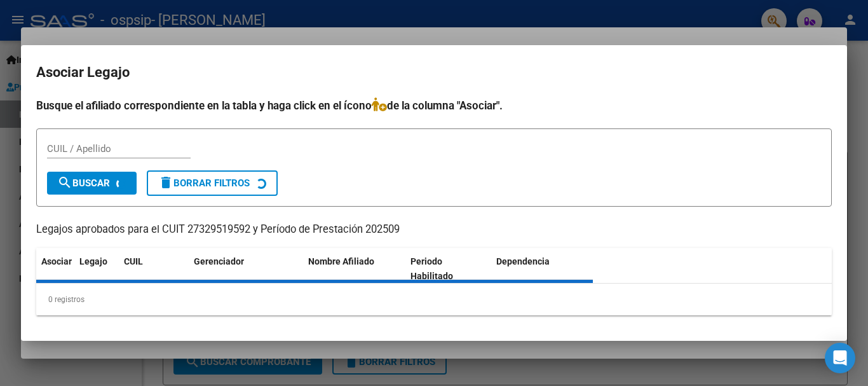 The height and width of the screenshot is (386, 868). What do you see at coordinates (434, 73) in the screenshot?
I see `h2: Asociar Legajo` at bounding box center [434, 73].